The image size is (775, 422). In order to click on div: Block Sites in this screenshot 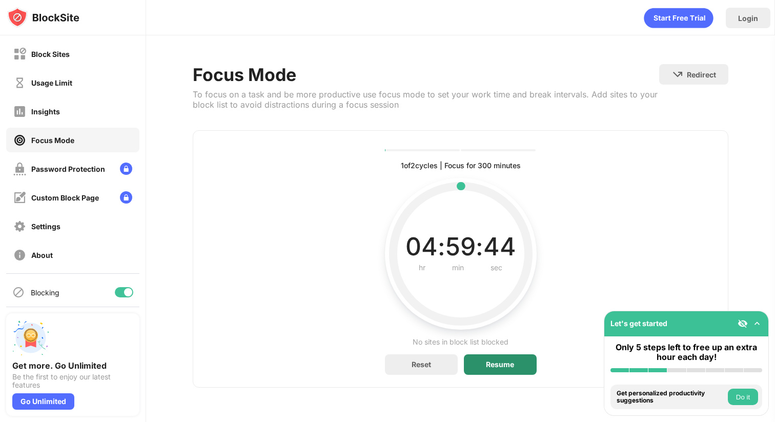, I will do `click(50, 54)`.